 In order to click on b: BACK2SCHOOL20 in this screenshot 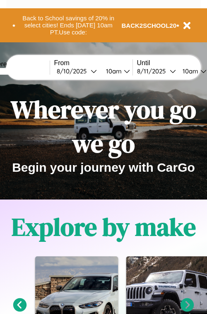, I will do `click(149, 25)`.